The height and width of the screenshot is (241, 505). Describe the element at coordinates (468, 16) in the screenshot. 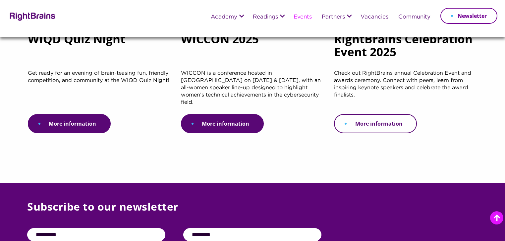

I see `a: Newsletter` at that location.